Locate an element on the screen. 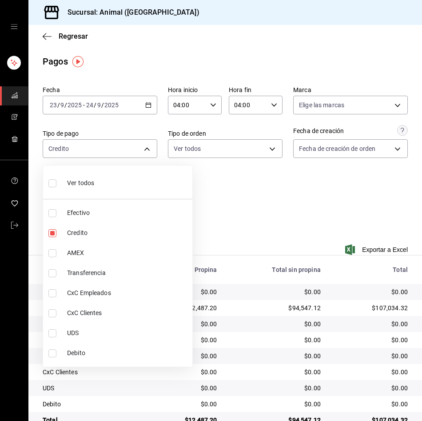 The height and width of the screenshot is (421, 422). span: Ver todos is located at coordinates (80, 183).